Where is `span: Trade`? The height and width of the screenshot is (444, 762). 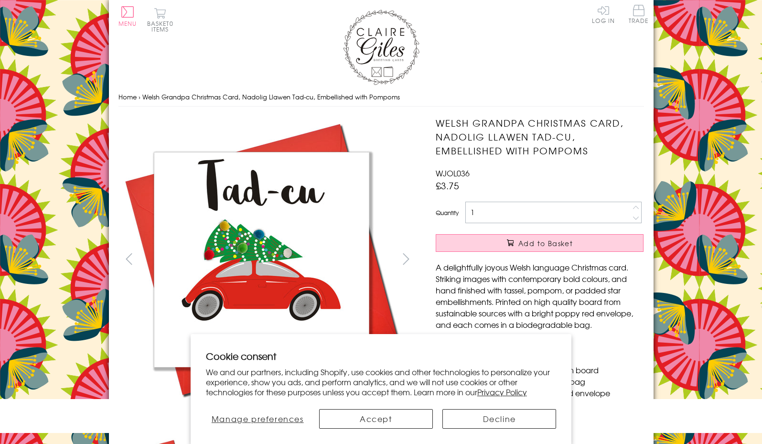
span: Trade is located at coordinates (639, 14).